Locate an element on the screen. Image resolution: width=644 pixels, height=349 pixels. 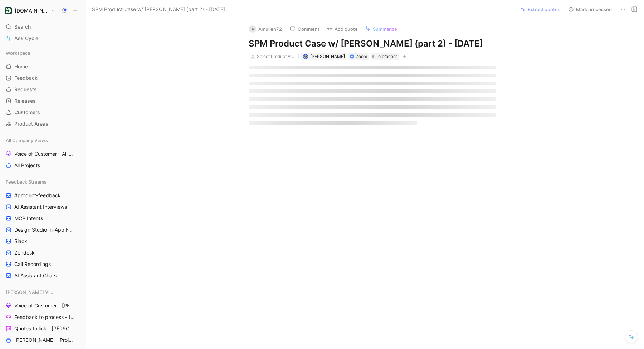
button: Comment is located at coordinates (305, 29).